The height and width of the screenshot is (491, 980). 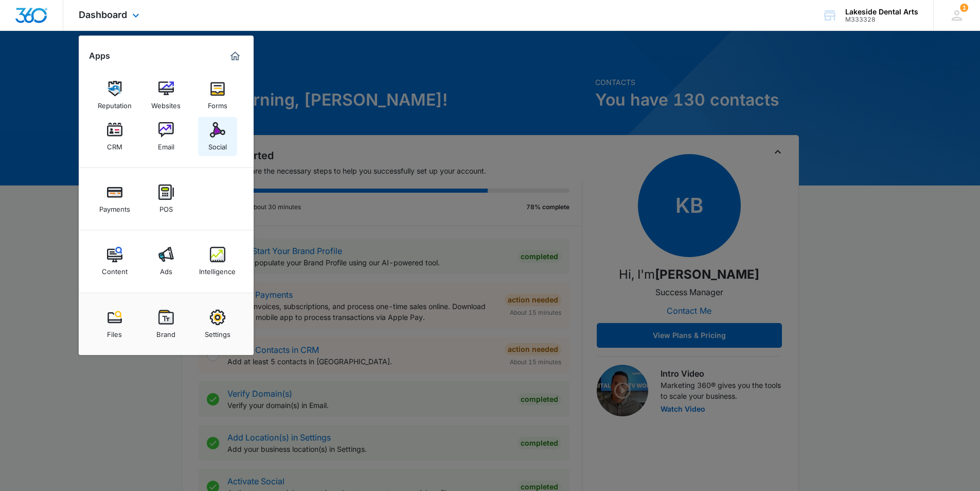 I want to click on div: CRM, so click(x=115, y=144).